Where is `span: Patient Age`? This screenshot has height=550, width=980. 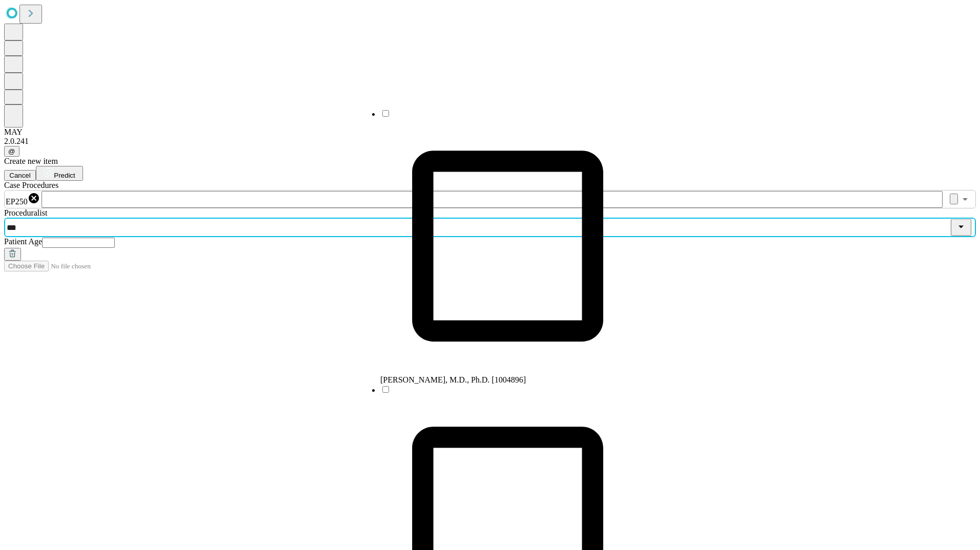 span: Patient Age is located at coordinates (23, 242).